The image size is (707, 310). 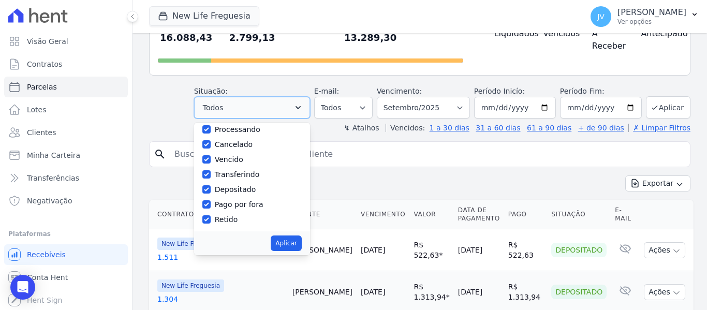 I want to click on span: Transferências, so click(x=53, y=178).